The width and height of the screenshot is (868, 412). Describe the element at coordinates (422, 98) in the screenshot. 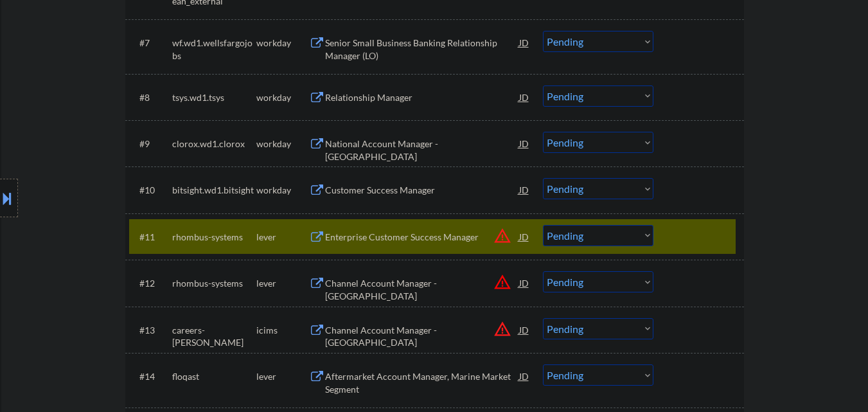

I see `div: Relationship Manager` at that location.